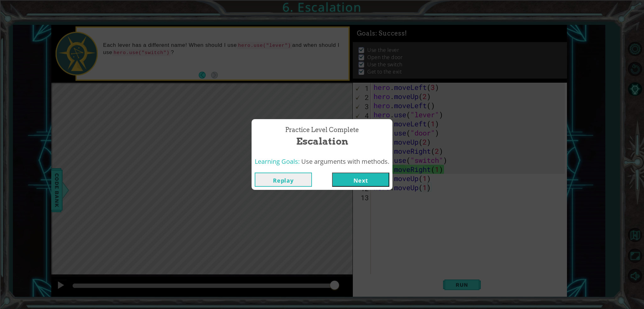  Describe the element at coordinates (67, 5) in the screenshot. I see `div: Home` at that location.